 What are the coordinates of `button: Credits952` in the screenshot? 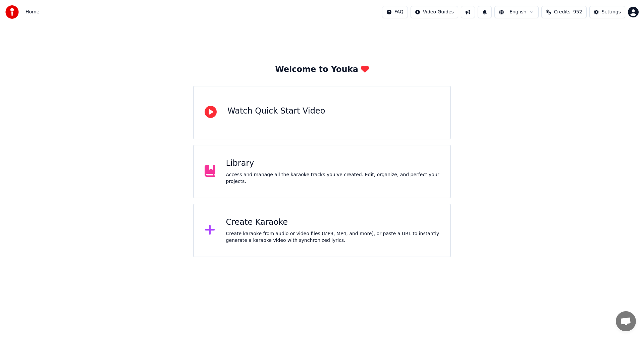 It's located at (564, 12).